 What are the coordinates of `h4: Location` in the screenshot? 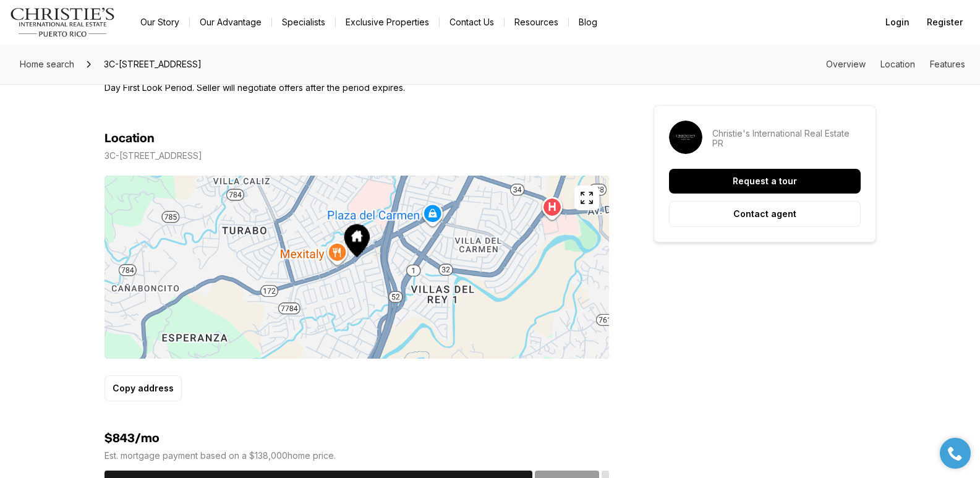 It's located at (129, 139).